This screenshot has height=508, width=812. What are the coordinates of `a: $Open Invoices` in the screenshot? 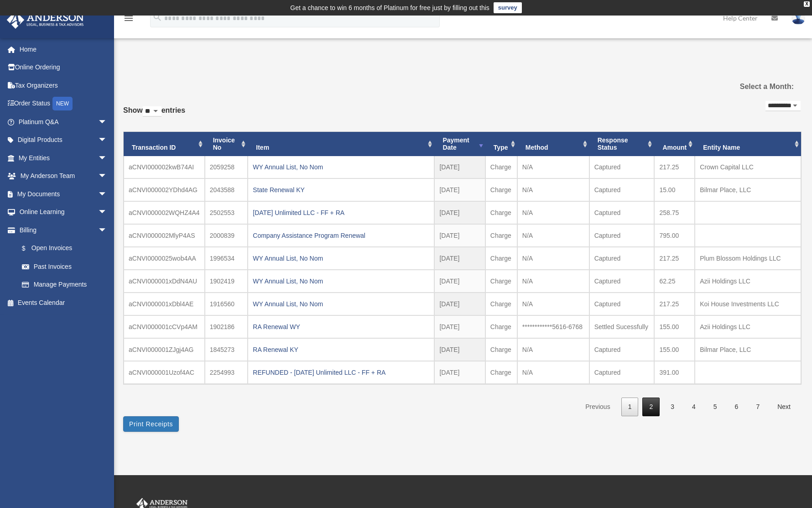 It's located at (67, 248).